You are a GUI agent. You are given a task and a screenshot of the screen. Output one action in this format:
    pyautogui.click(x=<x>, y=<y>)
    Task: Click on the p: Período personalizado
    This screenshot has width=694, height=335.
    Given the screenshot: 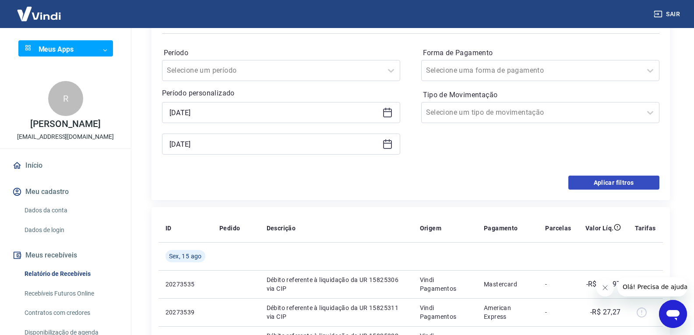 What is the action you would take?
    pyautogui.click(x=281, y=93)
    